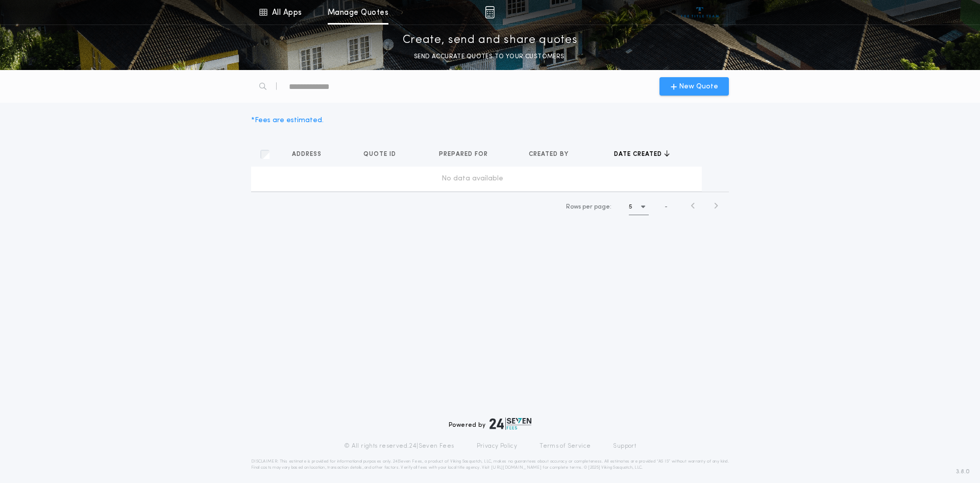 The width and height of the screenshot is (980, 483). I want to click on span: New Quote, so click(698, 87).